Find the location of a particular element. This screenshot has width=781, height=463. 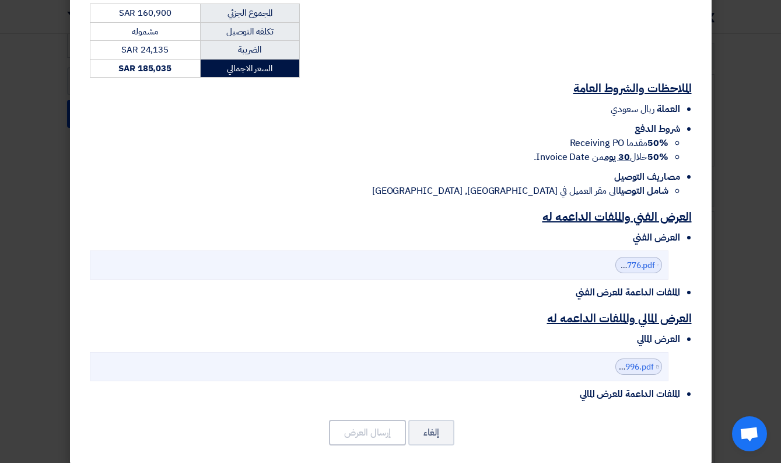

span: ريال سعودي is located at coordinates (632, 109).